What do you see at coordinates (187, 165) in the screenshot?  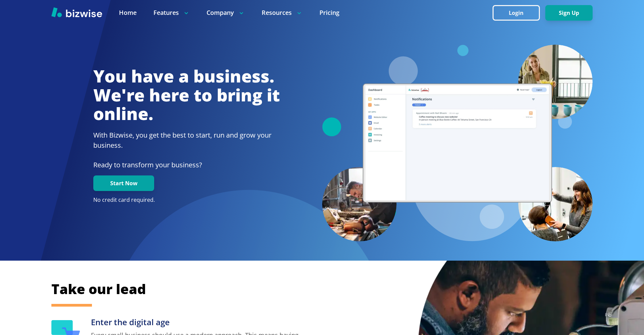 I see `p: Ready to transform your business?` at bounding box center [187, 165].